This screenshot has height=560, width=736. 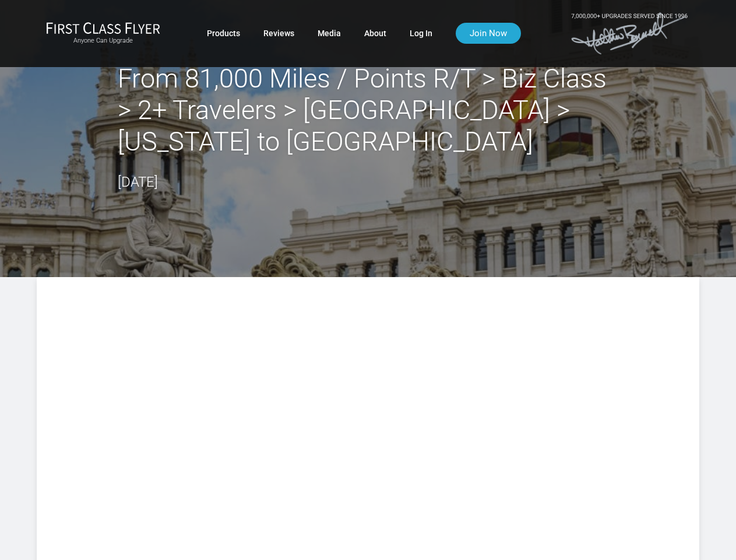 I want to click on a: Reviews, so click(x=279, y=33).